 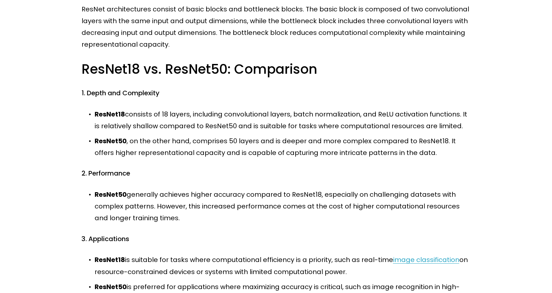 What do you see at coordinates (426, 260) in the screenshot?
I see `a: image classification` at bounding box center [426, 260].